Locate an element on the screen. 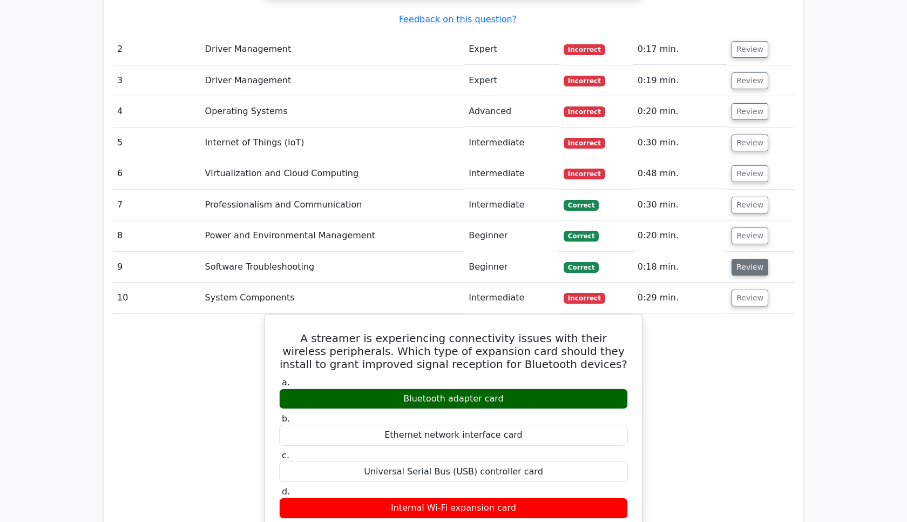  div: Internal Wi-Fi expansion card is located at coordinates (454, 508).